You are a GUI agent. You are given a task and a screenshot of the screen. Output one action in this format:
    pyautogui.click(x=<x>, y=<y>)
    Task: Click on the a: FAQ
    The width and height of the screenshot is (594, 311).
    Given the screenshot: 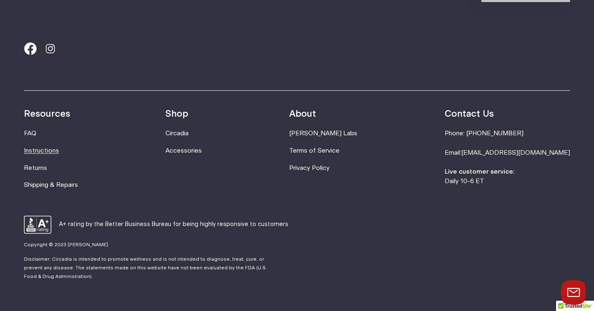 What is the action you would take?
    pyautogui.click(x=30, y=133)
    